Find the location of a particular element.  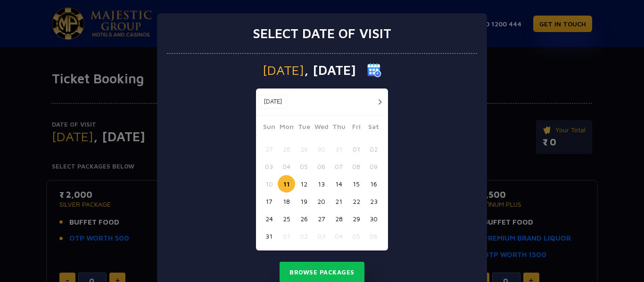

span: Tue is located at coordinates (304, 128).